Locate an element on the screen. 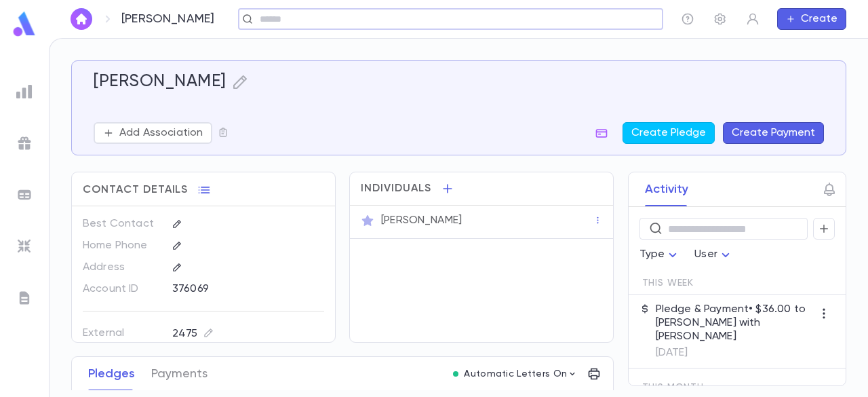 Image resolution: width=868 pixels, height=397 pixels. p: Home Phone is located at coordinates (122, 246).